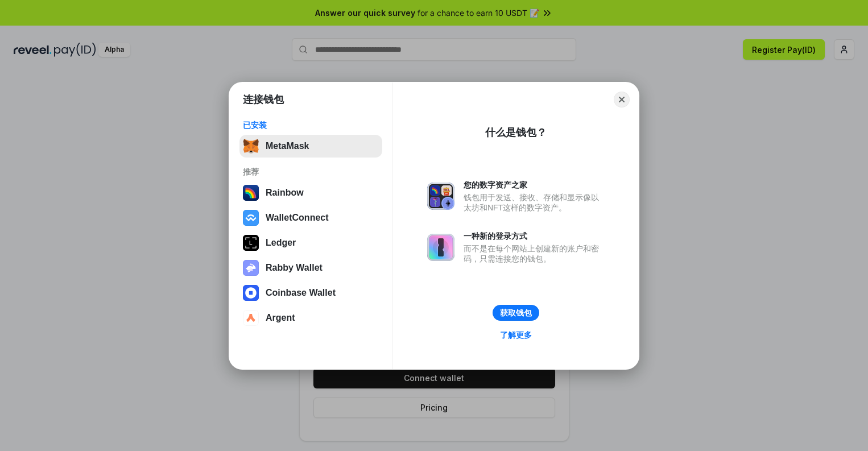 This screenshot has width=868, height=451. Describe the element at coordinates (310, 193) in the screenshot. I see `button: Rainbow` at that location.